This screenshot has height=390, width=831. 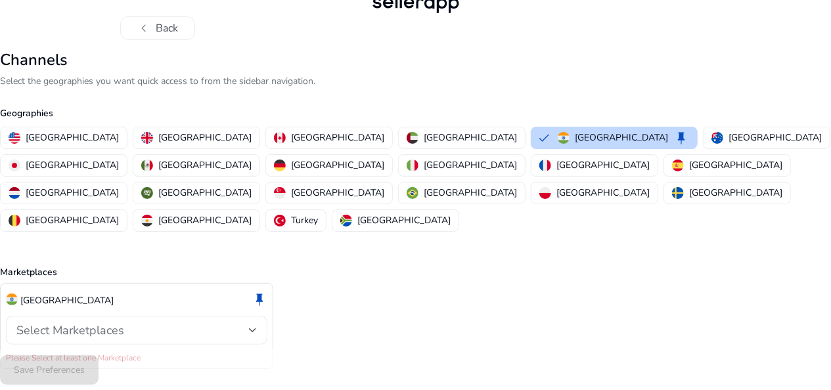 What do you see at coordinates (145, 28) in the screenshot?
I see `span: chevron_left` at bounding box center [145, 28].